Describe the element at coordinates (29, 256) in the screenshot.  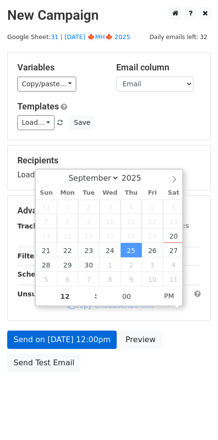
I see `strong: Filters` at that location.